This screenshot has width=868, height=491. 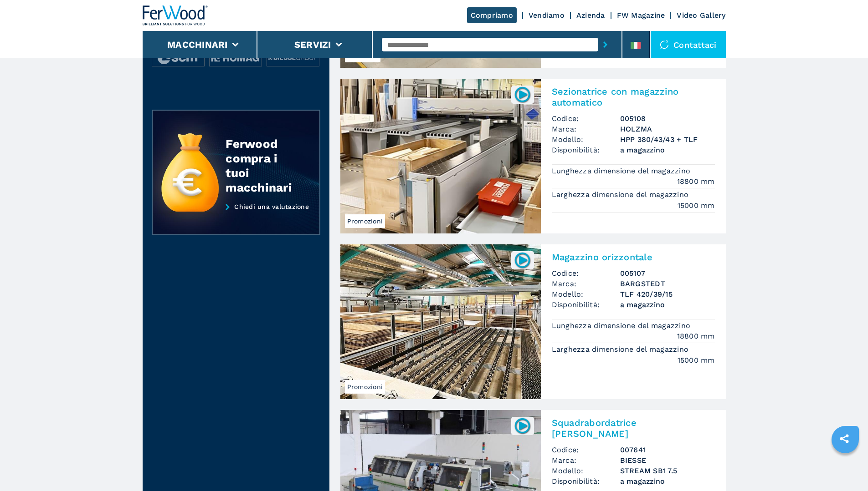 What do you see at coordinates (522, 260) in the screenshot?
I see `img: 005107` at bounding box center [522, 260].